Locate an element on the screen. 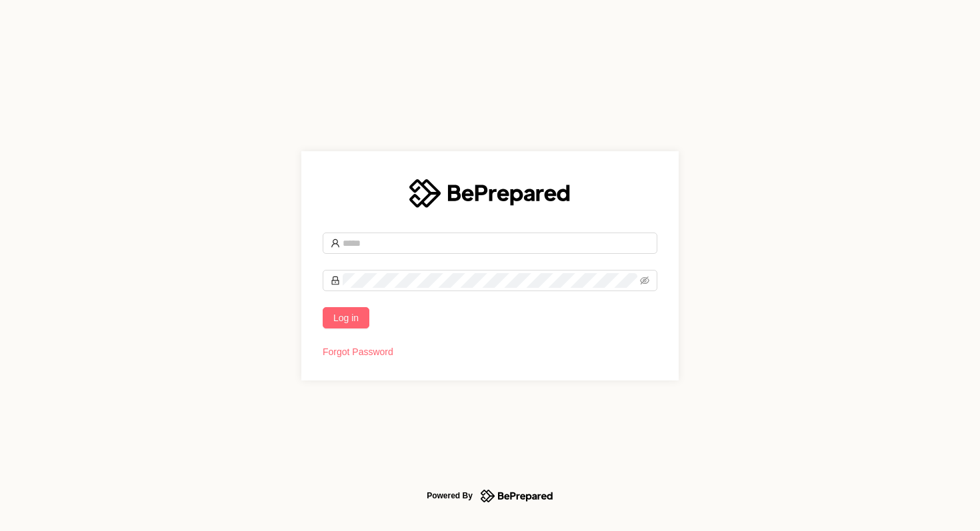  span: eye-invisible is located at coordinates (645, 280).